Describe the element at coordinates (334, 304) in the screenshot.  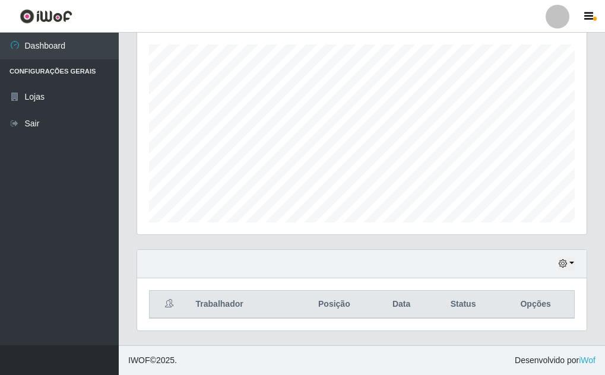
I see `th: Posição` at that location.